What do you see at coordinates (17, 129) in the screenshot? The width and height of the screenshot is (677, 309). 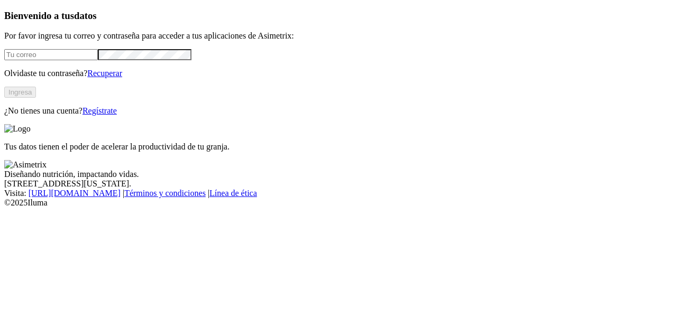 I see `img: Logo` at bounding box center [17, 129].